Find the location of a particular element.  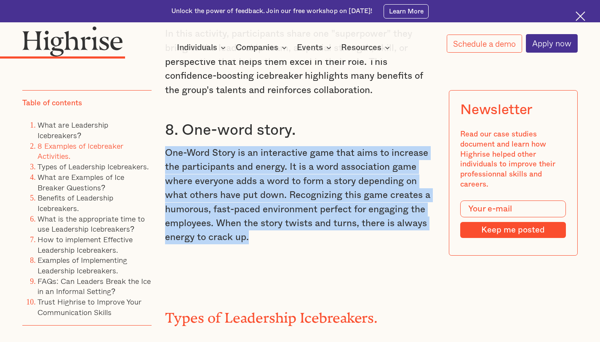

a: How to implement Effective Leadership Icebreakers. is located at coordinates (85, 244).